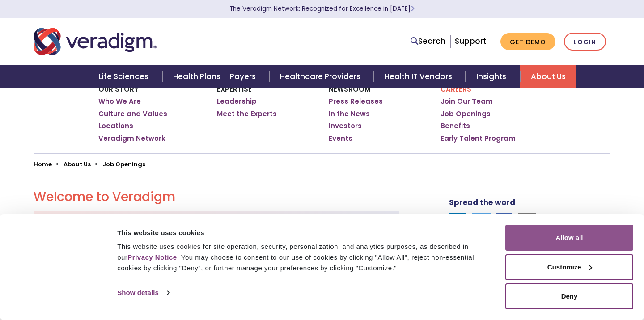  I want to click on a: Support, so click(470, 41).